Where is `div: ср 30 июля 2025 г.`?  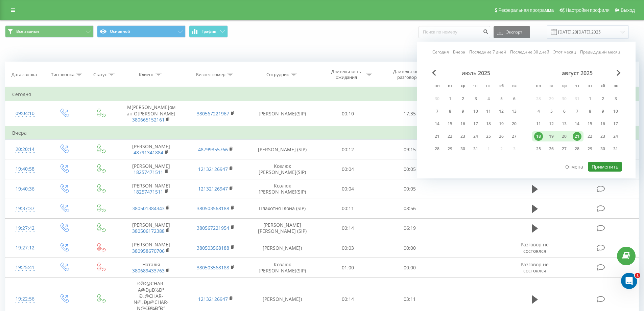 div: ср 30 июля 2025 г. is located at coordinates (463, 148).